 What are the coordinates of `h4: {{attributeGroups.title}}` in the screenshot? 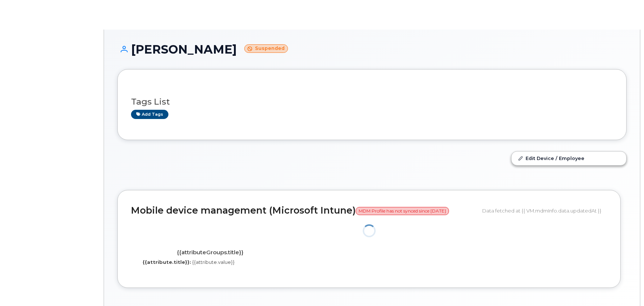 It's located at (210, 252).